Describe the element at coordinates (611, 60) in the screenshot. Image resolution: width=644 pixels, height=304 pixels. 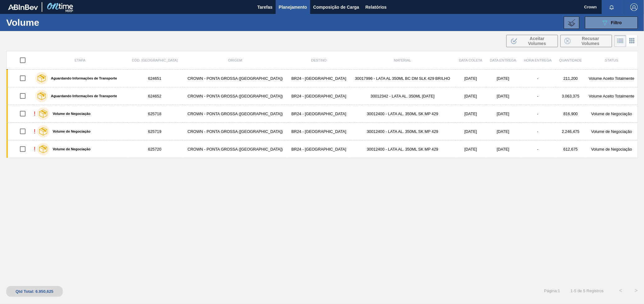
I see `span: Status` at that location.